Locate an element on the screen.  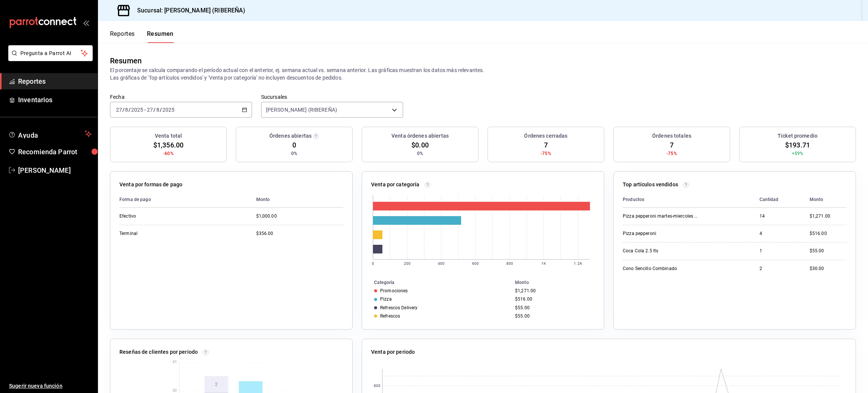
div: Resumen is located at coordinates (125, 61).